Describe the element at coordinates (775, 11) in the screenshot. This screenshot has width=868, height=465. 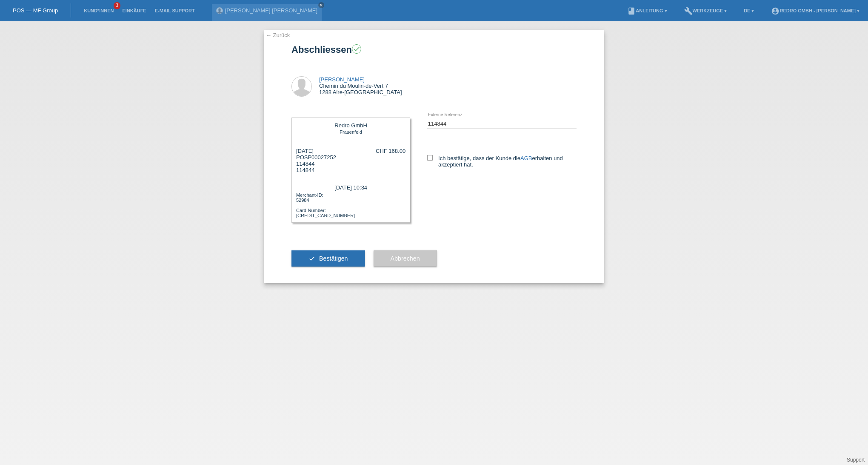
I see `i: account_circle` at that location.